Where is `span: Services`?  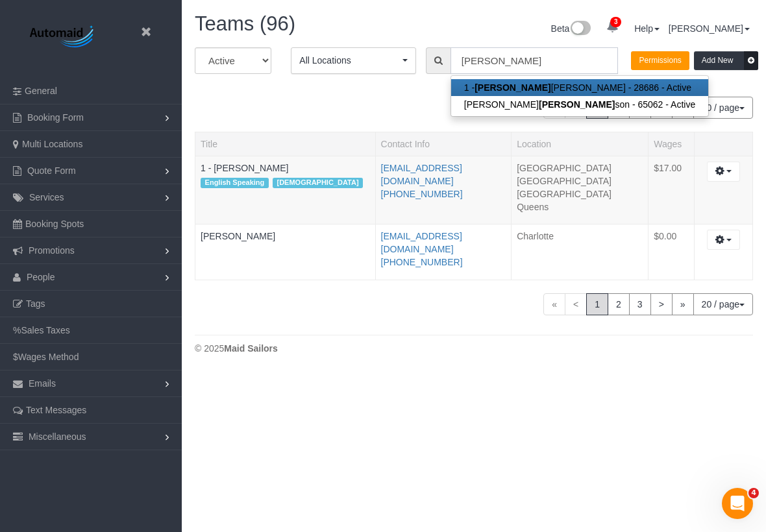
span: Services is located at coordinates (47, 197).